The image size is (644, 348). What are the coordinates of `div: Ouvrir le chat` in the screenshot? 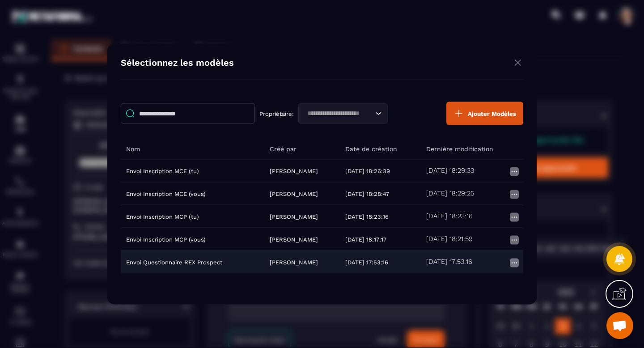 It's located at (620, 325).